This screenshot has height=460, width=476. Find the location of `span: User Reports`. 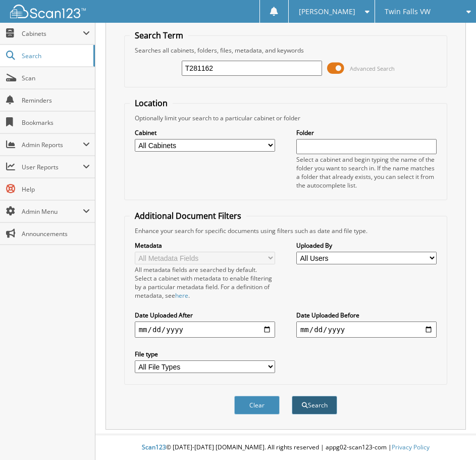

span: User Reports is located at coordinates (52, 167).